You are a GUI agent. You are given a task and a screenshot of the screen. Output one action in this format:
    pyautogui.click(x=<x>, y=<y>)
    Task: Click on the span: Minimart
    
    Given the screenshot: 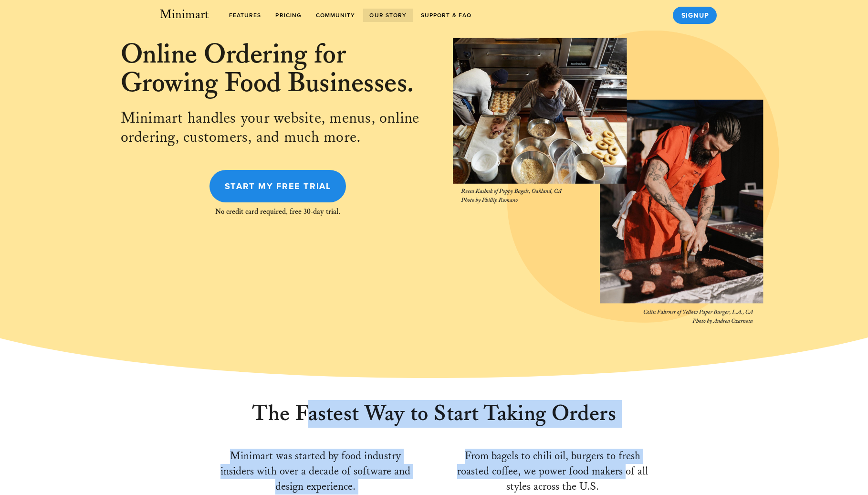 What is the action you would take?
    pyautogui.click(x=184, y=14)
    